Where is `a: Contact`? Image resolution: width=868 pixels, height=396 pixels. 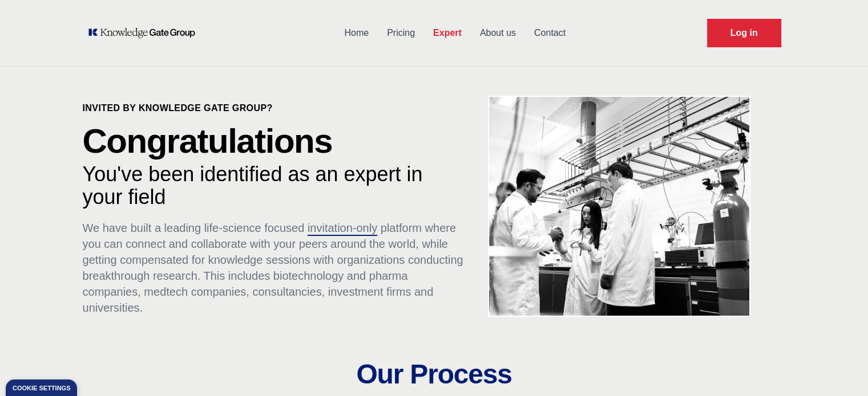
a: Contact is located at coordinates (549, 33).